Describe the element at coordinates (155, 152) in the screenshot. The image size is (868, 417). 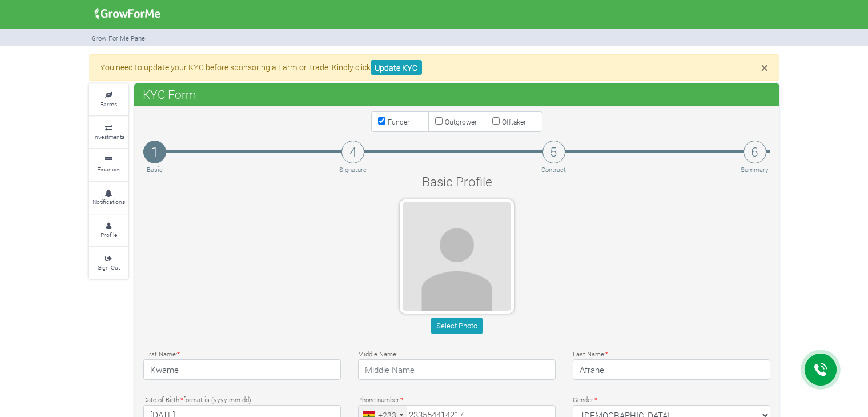
I see `h4: 1` at that location.